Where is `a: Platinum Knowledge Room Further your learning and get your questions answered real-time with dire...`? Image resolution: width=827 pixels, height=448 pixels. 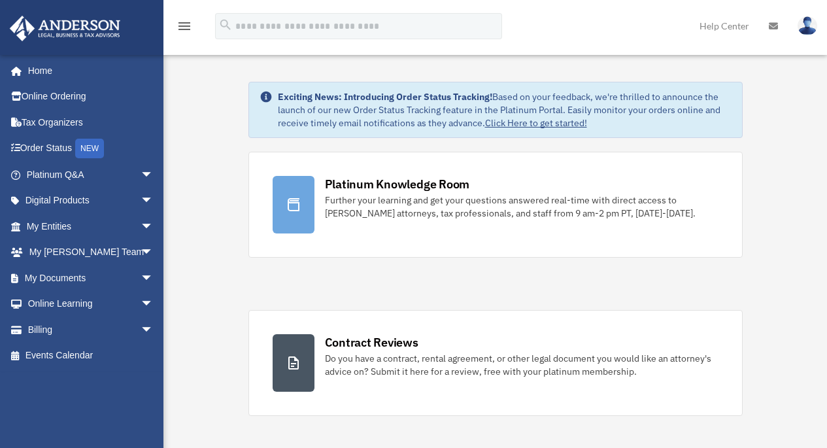
a: Platinum Knowledge Room Further your learning and get your questions answered real-time with dire... is located at coordinates (496, 205).